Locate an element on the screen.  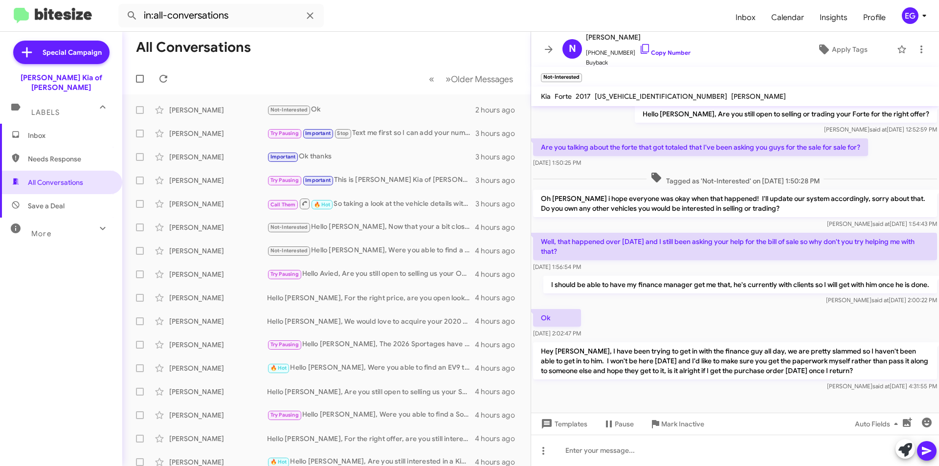
span: 2017 is located at coordinates (583, 96).